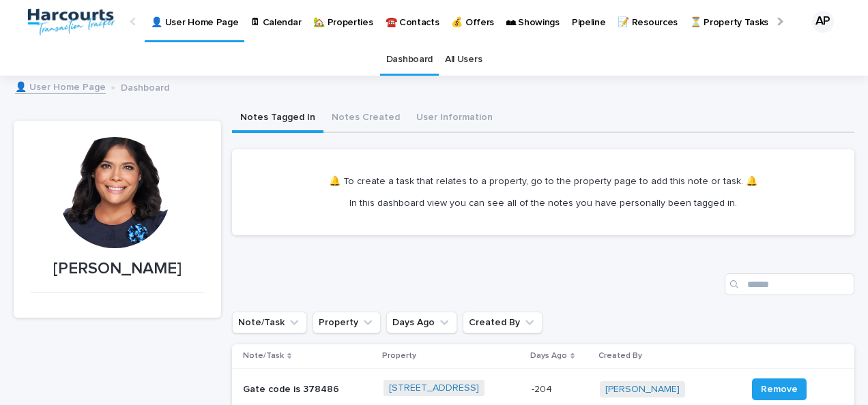 This screenshot has width=868, height=405. Describe the element at coordinates (789, 285) in the screenshot. I see `div: Search` at that location.